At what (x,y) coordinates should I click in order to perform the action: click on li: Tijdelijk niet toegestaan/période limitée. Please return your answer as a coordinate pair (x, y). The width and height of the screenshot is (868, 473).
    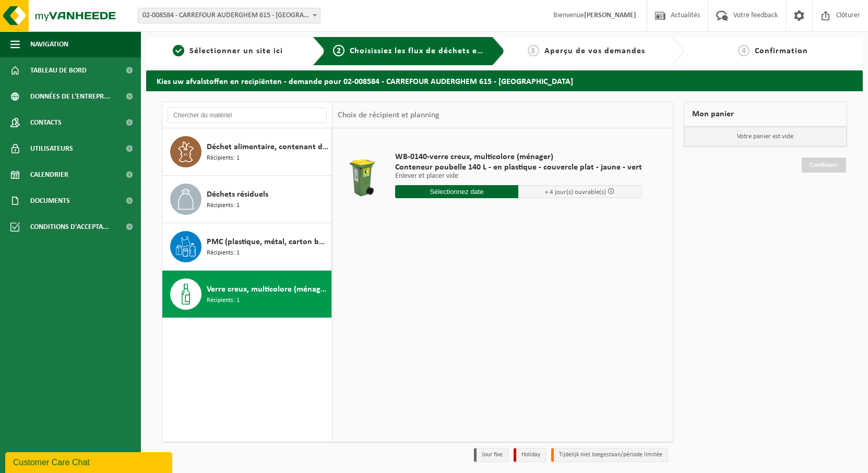
    Looking at the image, I should click on (610, 455).